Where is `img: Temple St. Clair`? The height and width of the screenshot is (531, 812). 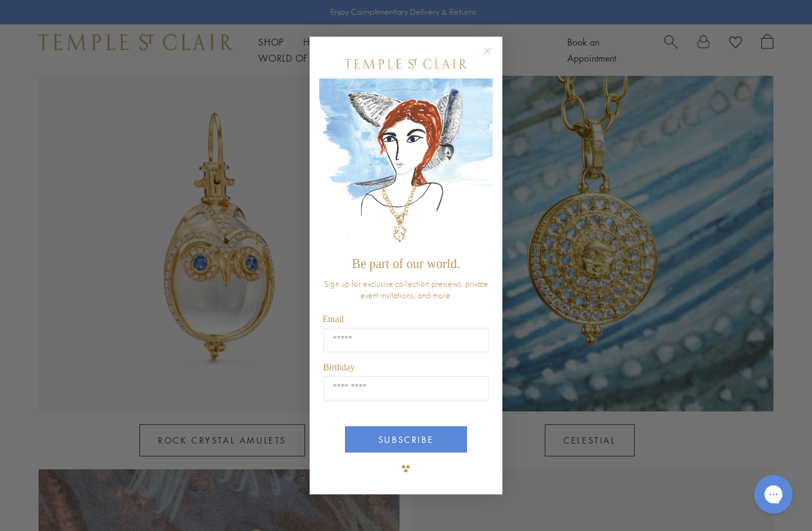
img: Temple St. Clair is located at coordinates (406, 64).